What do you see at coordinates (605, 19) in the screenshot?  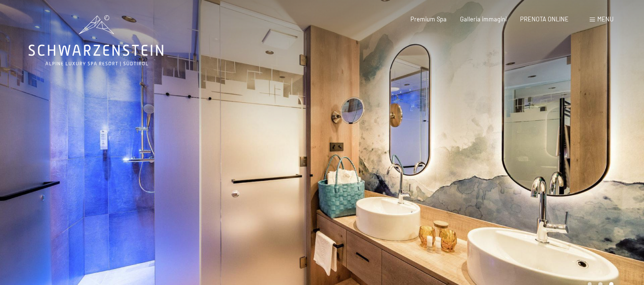 I see `span: Menu` at bounding box center [605, 19].